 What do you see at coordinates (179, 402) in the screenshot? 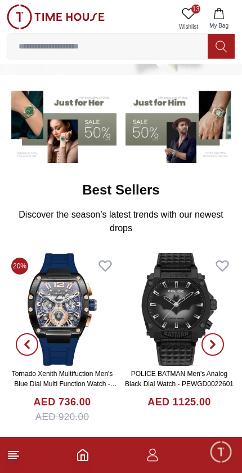
I see `h4: AED 1125.00` at bounding box center [179, 402].